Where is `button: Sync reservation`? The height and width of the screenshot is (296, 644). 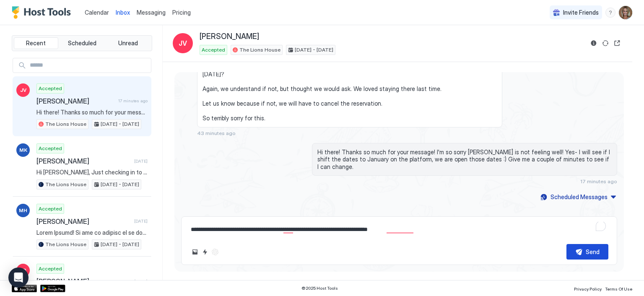 button: Sync reservation is located at coordinates (605, 43).